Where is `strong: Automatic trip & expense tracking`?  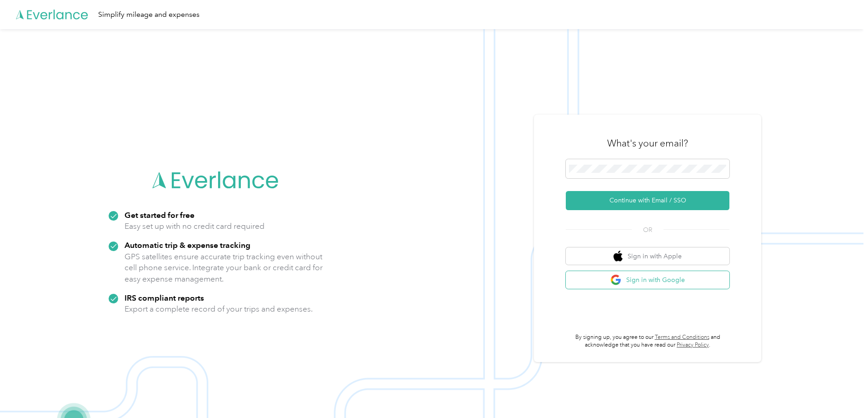 strong: Automatic trip & expense tracking is located at coordinates (187, 244).